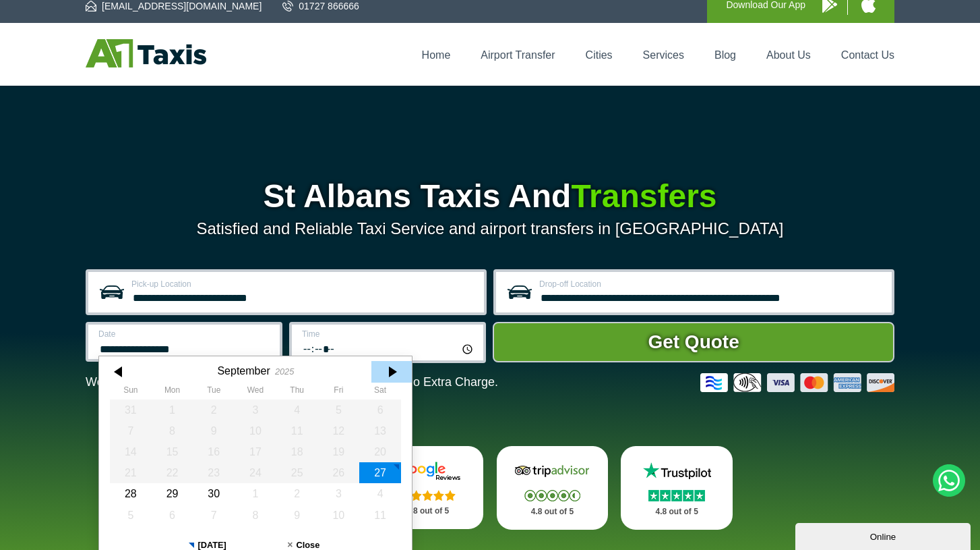 The image size is (980, 550). What do you see at coordinates (256, 392) in the screenshot?
I see `th: Wednesday` at bounding box center [256, 392].